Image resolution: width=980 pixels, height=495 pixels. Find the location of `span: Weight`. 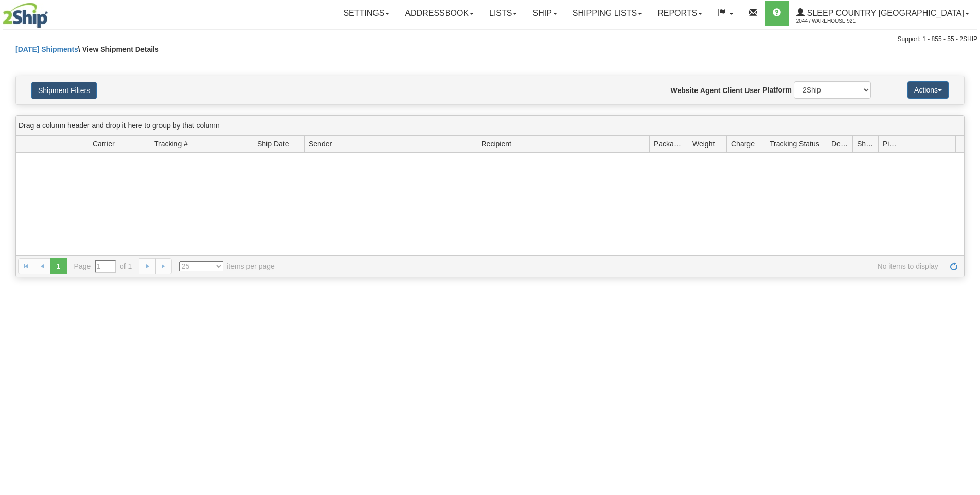

span: Weight is located at coordinates (704, 144).